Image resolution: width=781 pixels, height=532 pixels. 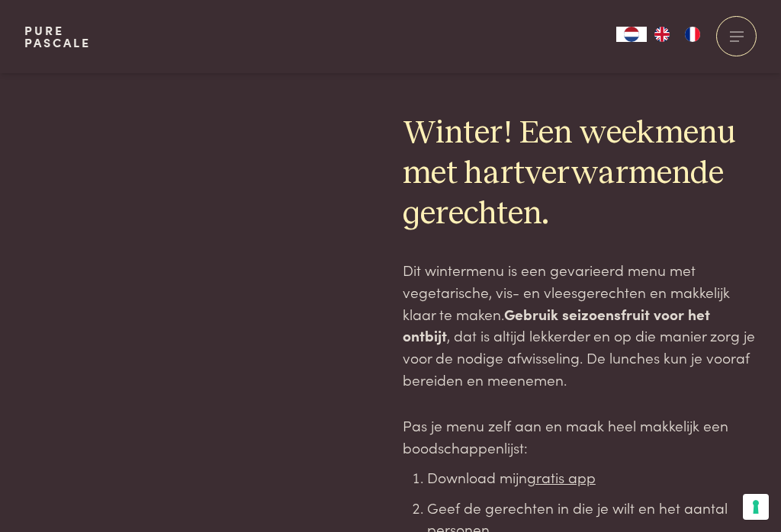 What do you see at coordinates (561, 476) in the screenshot?
I see `u: gratis app` at bounding box center [561, 476].